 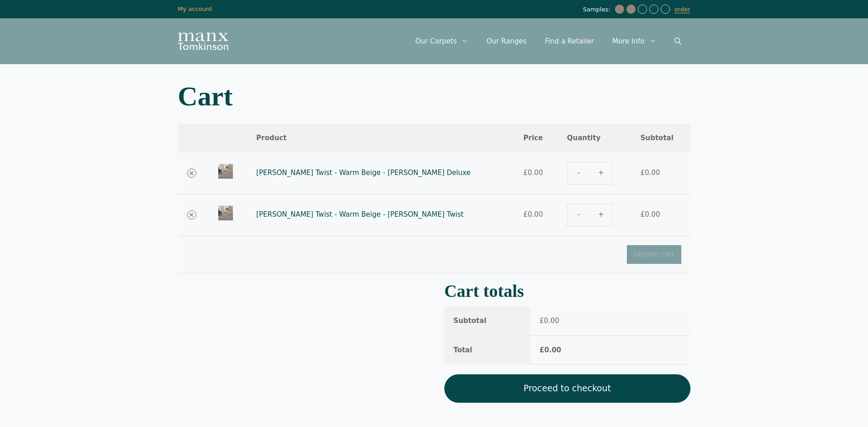 What do you see at coordinates (548, 41) in the screenshot?
I see `nav: Primary` at bounding box center [548, 41].